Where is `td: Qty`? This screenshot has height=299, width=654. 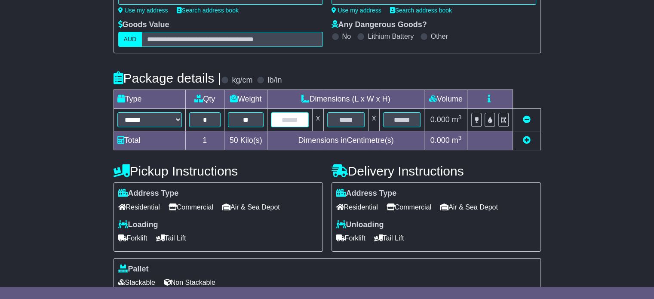
td: Qty is located at coordinates (205, 99).